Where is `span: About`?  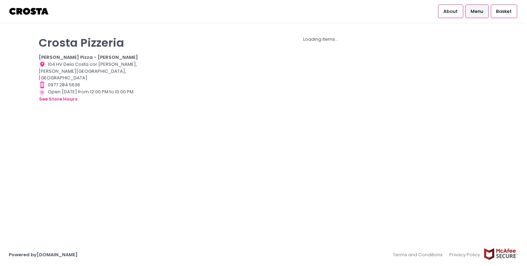 span: About is located at coordinates (451, 12).